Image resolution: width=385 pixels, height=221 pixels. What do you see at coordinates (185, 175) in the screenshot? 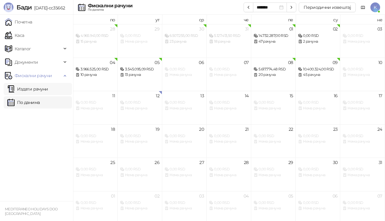
I see `td: 2025-08-27` at bounding box center [185, 175].